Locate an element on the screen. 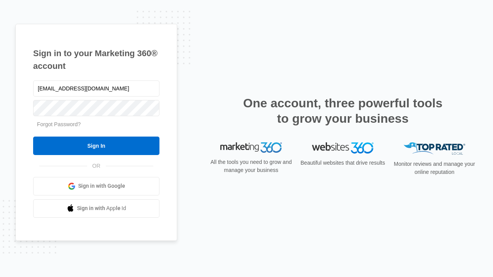 The width and height of the screenshot is (493, 277). input: Email is located at coordinates (96, 89).